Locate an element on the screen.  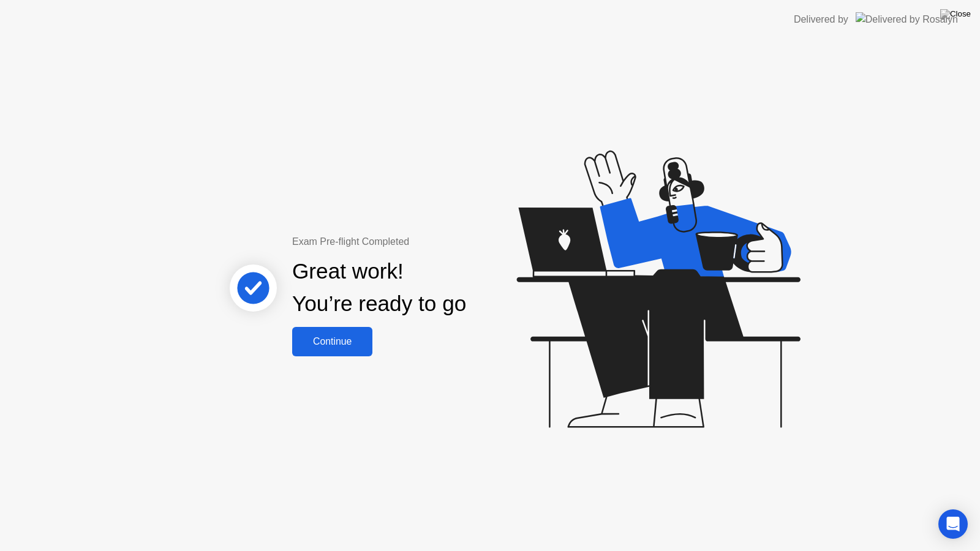
div: Delivered by is located at coordinates (821, 19).